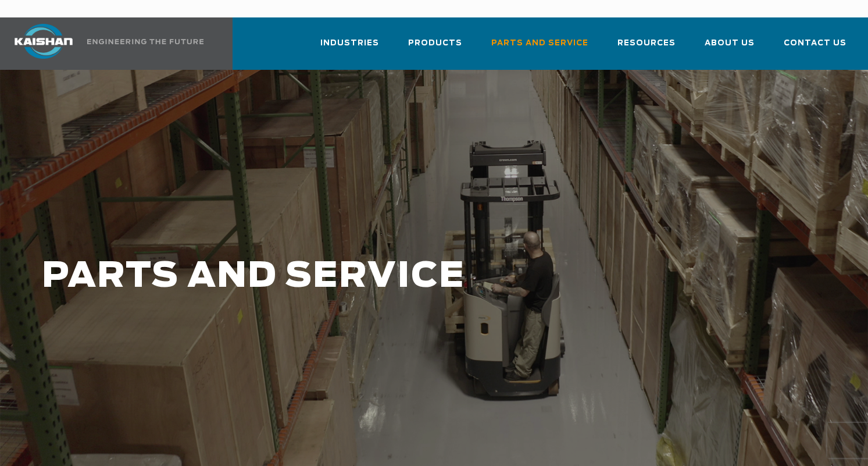  I want to click on span: About Us, so click(730, 43).